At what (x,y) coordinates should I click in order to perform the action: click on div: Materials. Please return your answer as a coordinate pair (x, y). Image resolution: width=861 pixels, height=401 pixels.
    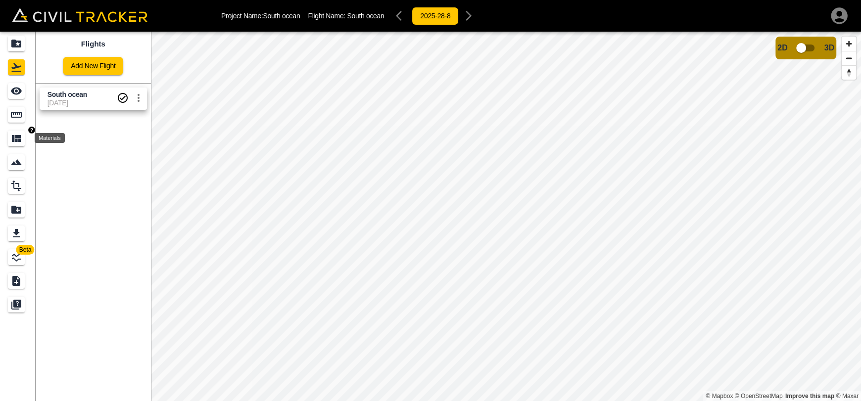
    Looking at the image, I should click on (49, 138).